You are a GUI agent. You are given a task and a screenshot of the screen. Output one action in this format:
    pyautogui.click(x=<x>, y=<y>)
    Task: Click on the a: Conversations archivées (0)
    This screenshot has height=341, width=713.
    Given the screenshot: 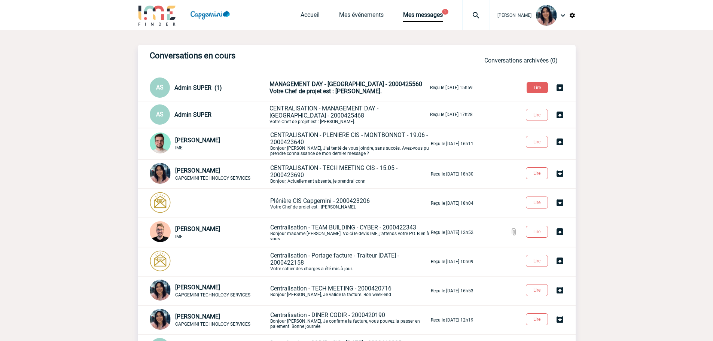 What is the action you would take?
    pyautogui.click(x=521, y=60)
    